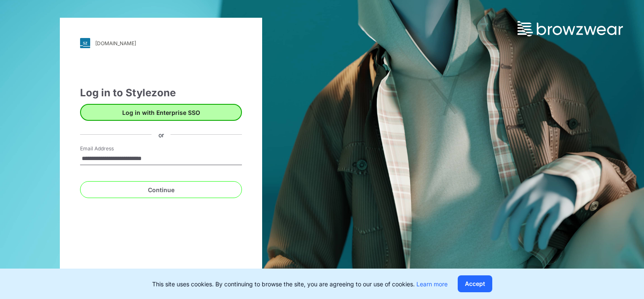 The height and width of the screenshot is (299, 644). What do you see at coordinates (475, 284) in the screenshot?
I see `button: Accept` at bounding box center [475, 284].